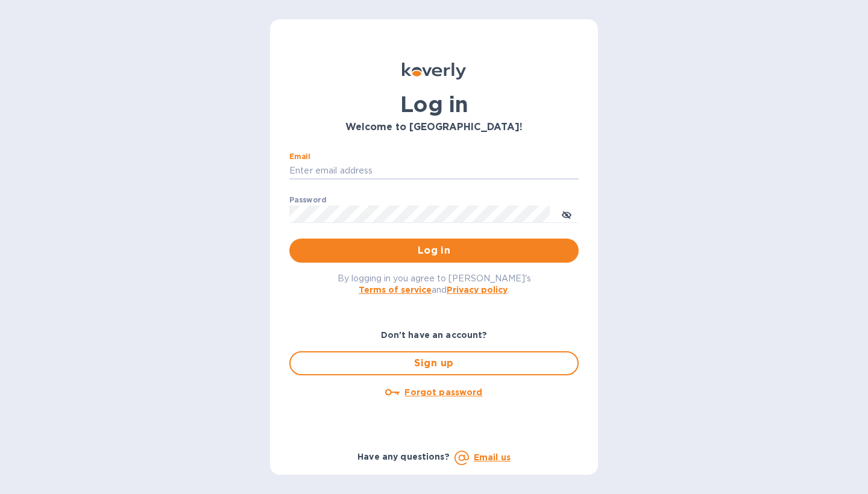 This screenshot has height=494, width=868. Describe the element at coordinates (434, 171) in the screenshot. I see `input: Enter email address` at that location.